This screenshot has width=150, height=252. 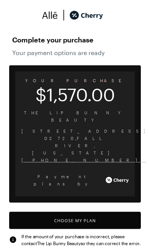 What do you see at coordinates (75, 220) in the screenshot?
I see `button: Choose My Plan` at bounding box center [75, 220].